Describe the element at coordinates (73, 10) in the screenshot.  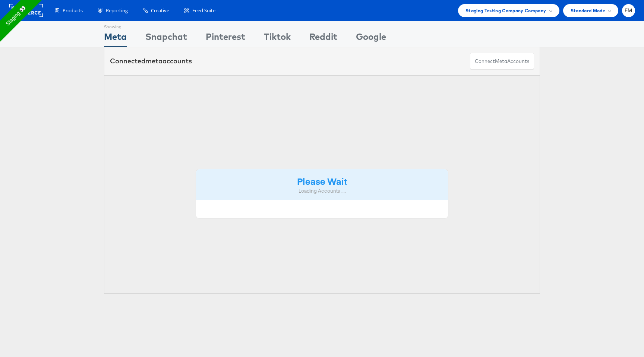
I see `span: Products` at that location.